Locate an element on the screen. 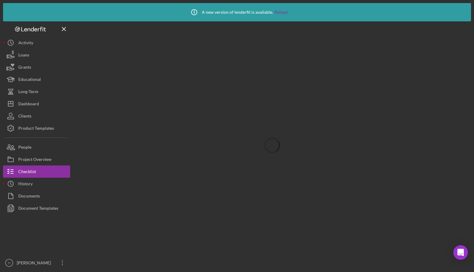  a: Educational is located at coordinates (37, 79).